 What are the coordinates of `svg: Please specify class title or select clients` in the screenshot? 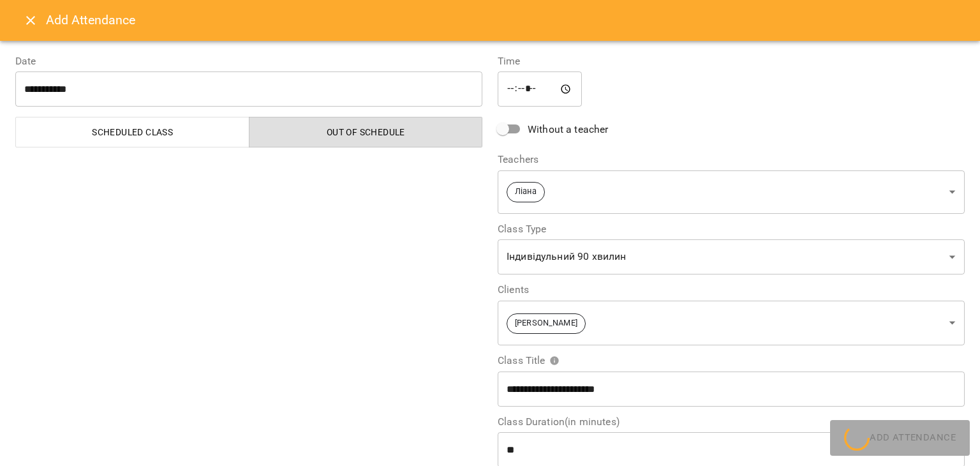 It's located at (554, 361).